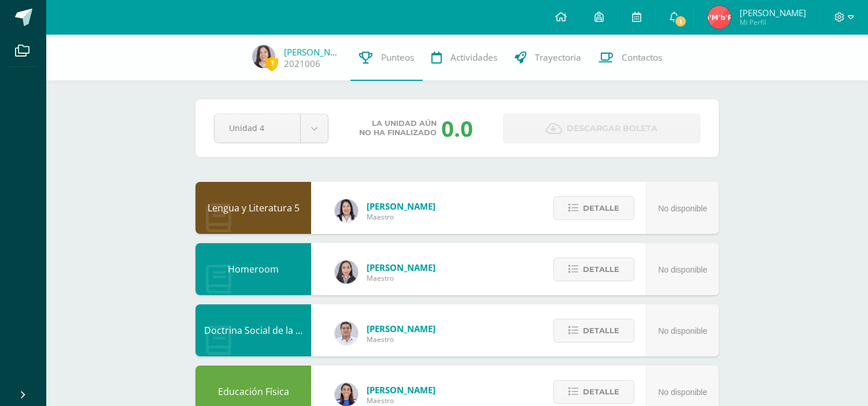 The height and width of the screenshot is (406, 868). Describe the element at coordinates (346, 395) in the screenshot. I see `img: 0eea5a6ff783132be5fd5ba128356f6f.png` at that location.